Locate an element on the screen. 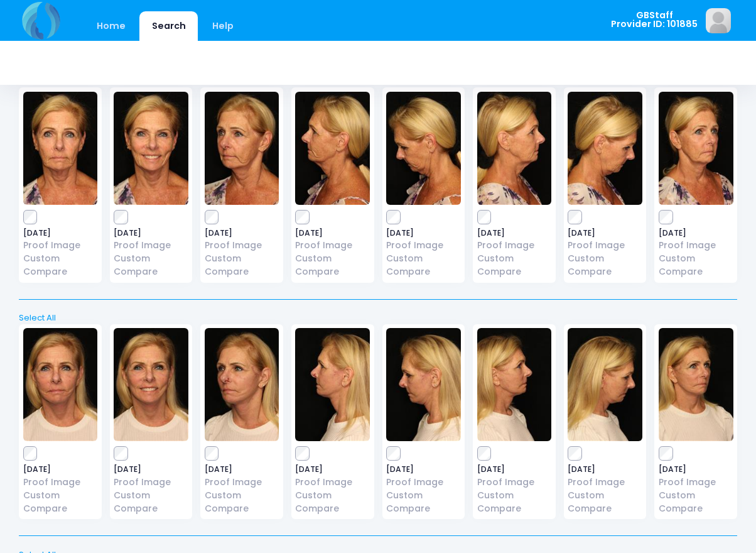 This screenshot has height=553, width=756. a: Select All is located at coordinates (378, 318).